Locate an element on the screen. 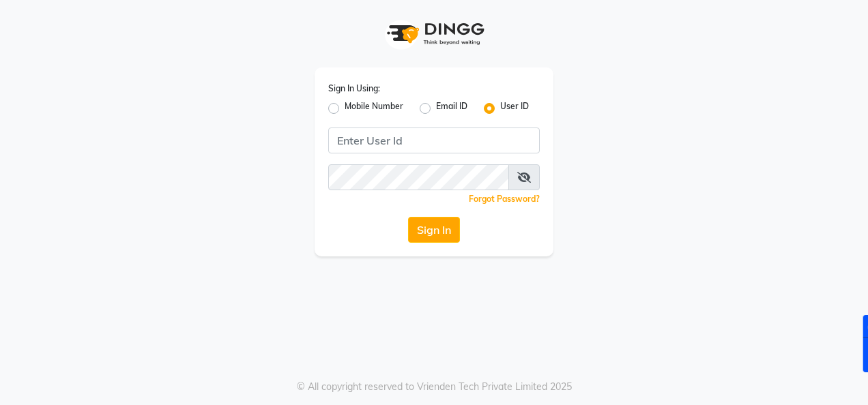 The height and width of the screenshot is (405, 868). a: Forgot Password? is located at coordinates (504, 198).